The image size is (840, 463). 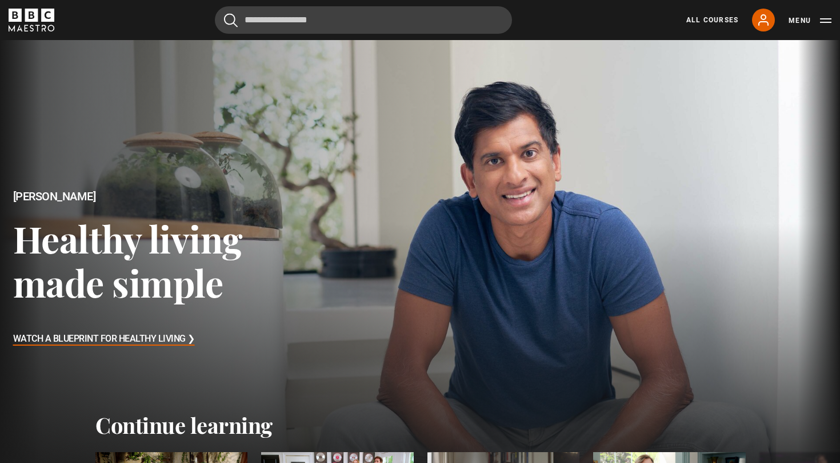 What do you see at coordinates (712, 20) in the screenshot?
I see `a: All Courses` at bounding box center [712, 20].